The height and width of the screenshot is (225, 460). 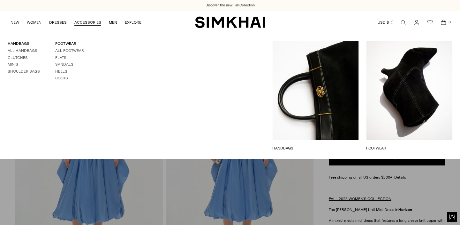 What do you see at coordinates (386, 22) in the screenshot?
I see `button: USD $` at bounding box center [386, 22].